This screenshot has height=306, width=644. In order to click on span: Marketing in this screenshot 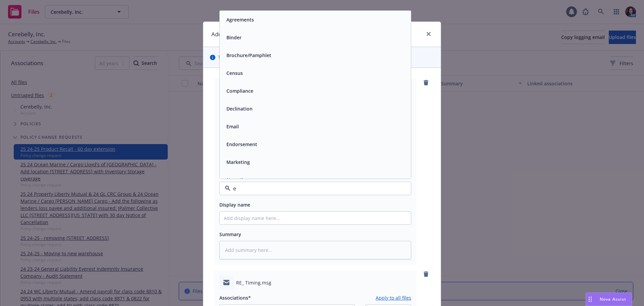, I will do `click(238, 162)`.